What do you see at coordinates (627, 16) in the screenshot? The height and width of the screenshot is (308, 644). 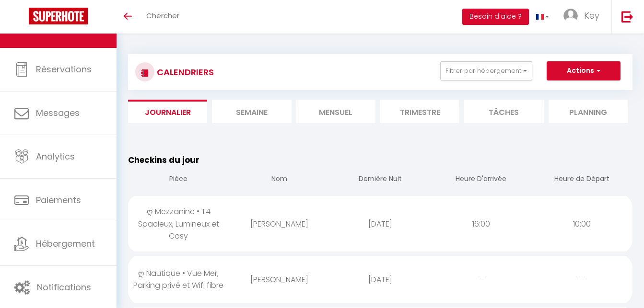 I see `img: logout` at bounding box center [627, 16].